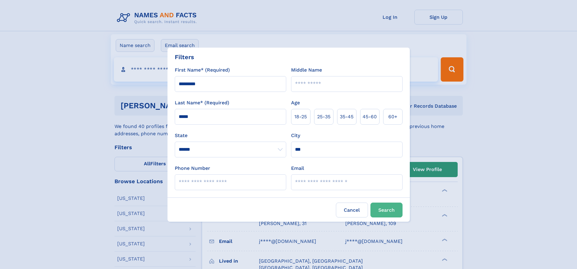 Image resolution: width=577 pixels, height=269 pixels. What do you see at coordinates (324, 117) in the screenshot?
I see `span: 25‑35` at bounding box center [324, 117].